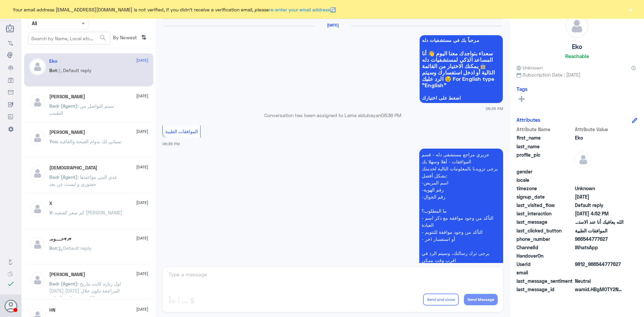 This screenshot has width=644, height=317. Describe the element at coordinates (11, 306) in the screenshot. I see `button: Avatar` at that location.